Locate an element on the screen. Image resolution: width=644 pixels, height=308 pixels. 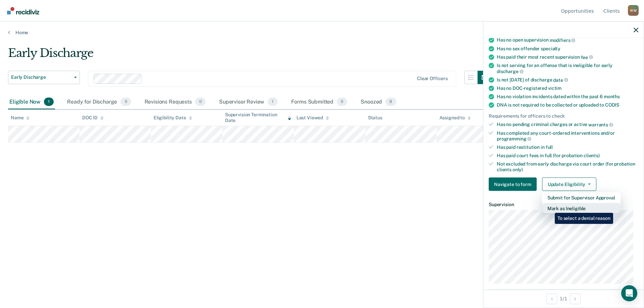
button: Mark as Ineligible is located at coordinates (581, 208).